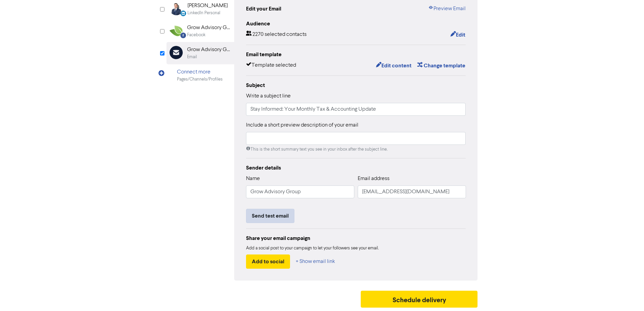 The height and width of the screenshot is (311, 644). Describe the element at coordinates (253, 179) in the screenshot. I see `label: Name` at that location.